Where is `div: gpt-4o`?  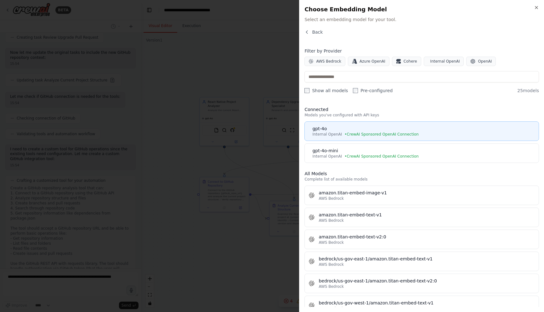
div: gpt-4o is located at coordinates (423, 129).